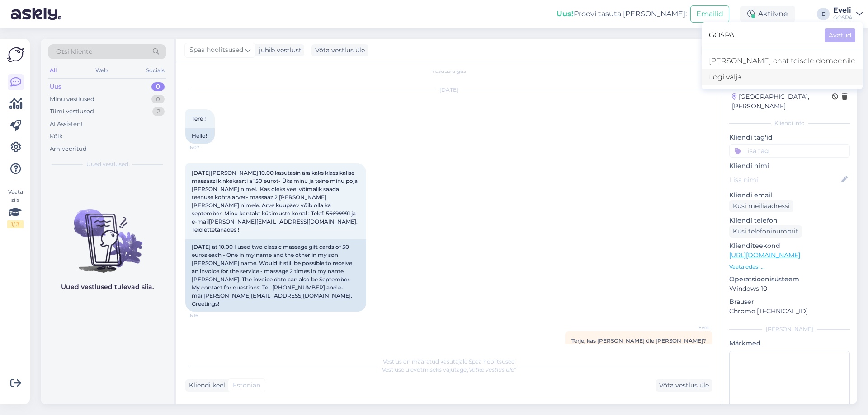 The height and width of the screenshot is (415, 868). I want to click on b: Uus!, so click(565, 13).